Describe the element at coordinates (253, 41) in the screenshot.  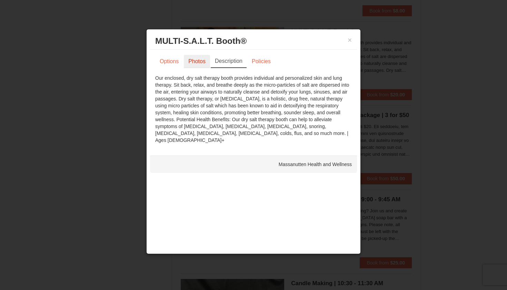
I see `h3: MULTI-S.A.L.T. Booth®` at that location.